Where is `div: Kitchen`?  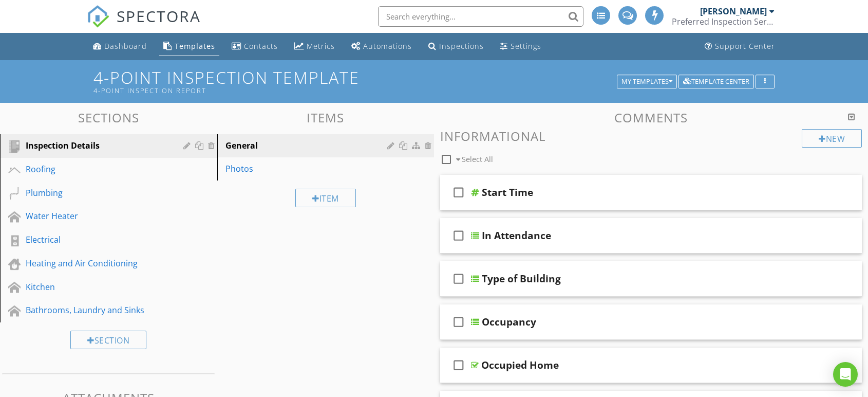
div: Kitchen is located at coordinates (97, 287).